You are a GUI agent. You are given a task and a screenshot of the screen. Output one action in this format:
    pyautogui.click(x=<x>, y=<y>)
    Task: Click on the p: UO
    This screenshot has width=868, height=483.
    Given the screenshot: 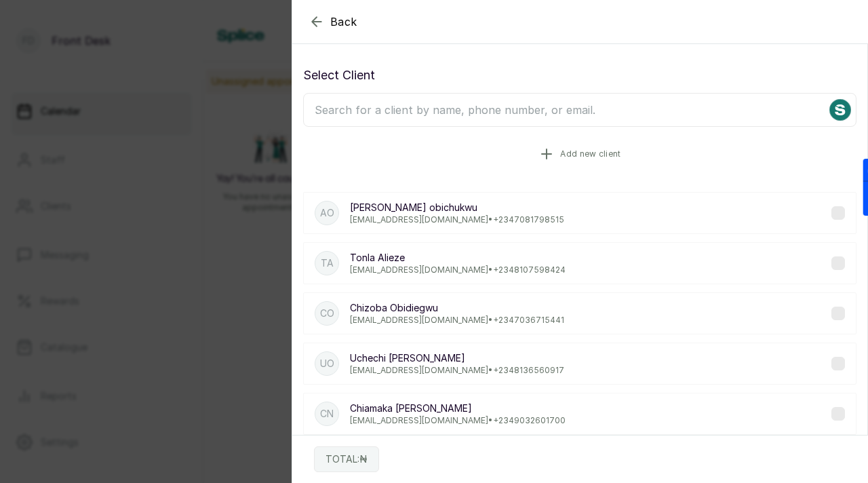 What is the action you would take?
    pyautogui.click(x=327, y=363)
    